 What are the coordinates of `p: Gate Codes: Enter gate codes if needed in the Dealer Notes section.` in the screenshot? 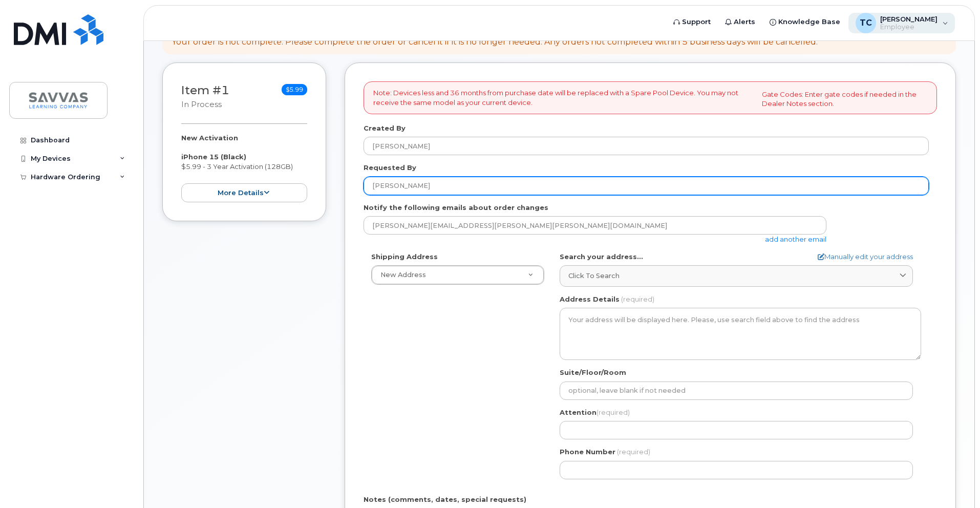 It's located at (844, 99).